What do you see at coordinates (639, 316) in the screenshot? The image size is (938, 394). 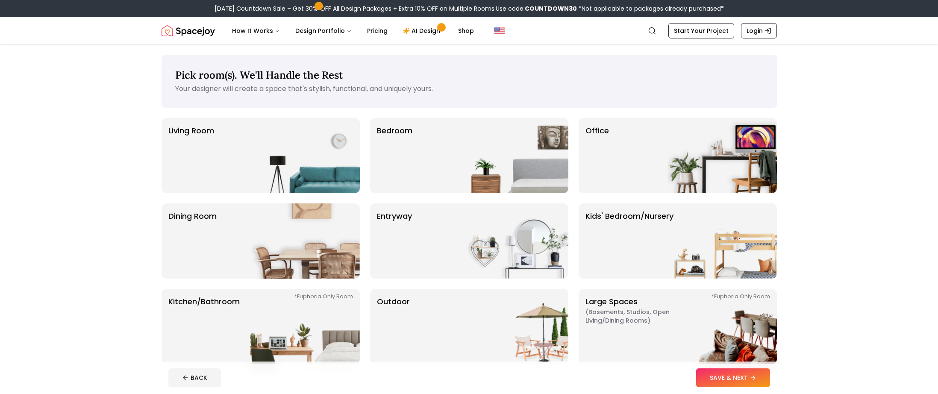 I see `span: ( Basements, Studios, Open living/dining rooms )` at bounding box center [639, 316].